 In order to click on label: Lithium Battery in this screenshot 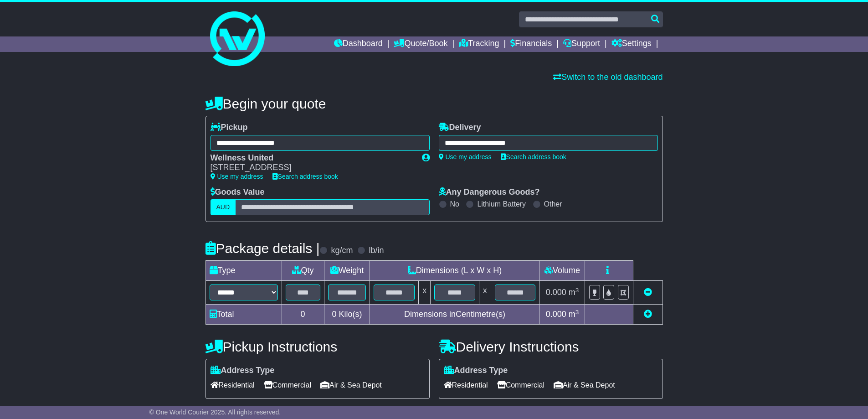, I will do `click(501, 204)`.